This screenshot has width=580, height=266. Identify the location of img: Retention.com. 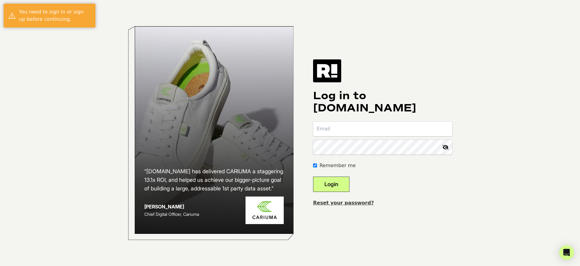
(327, 71).